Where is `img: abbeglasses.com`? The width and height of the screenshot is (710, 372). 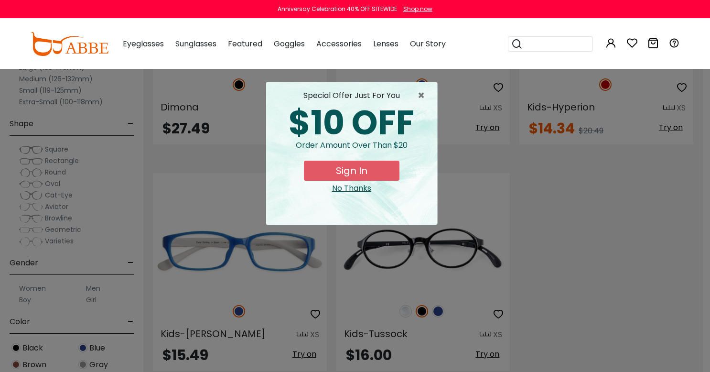 img: abbeglasses.com is located at coordinates (69, 44).